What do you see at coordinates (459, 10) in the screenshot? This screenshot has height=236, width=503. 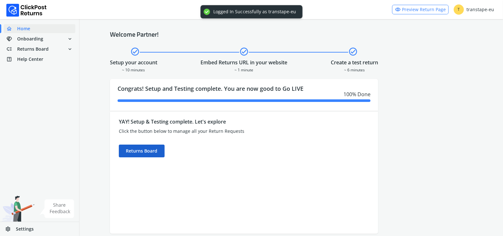 I see `span: T` at bounding box center [459, 10].